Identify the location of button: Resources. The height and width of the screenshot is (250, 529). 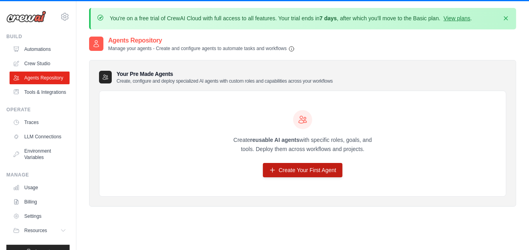
(39, 231).